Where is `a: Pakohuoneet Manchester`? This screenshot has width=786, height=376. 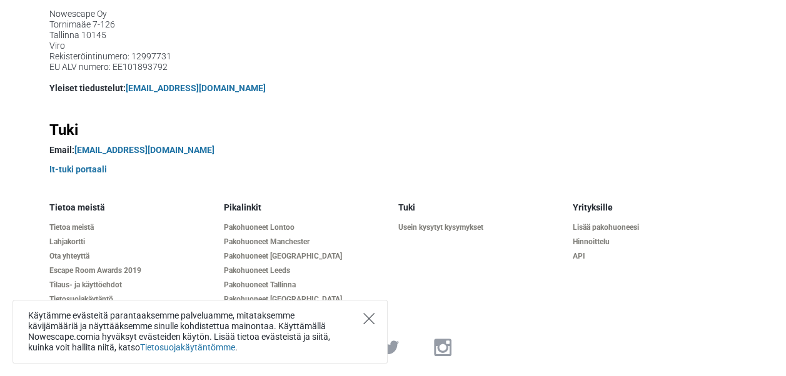 a: Pakohuoneet Manchester is located at coordinates (306, 242).